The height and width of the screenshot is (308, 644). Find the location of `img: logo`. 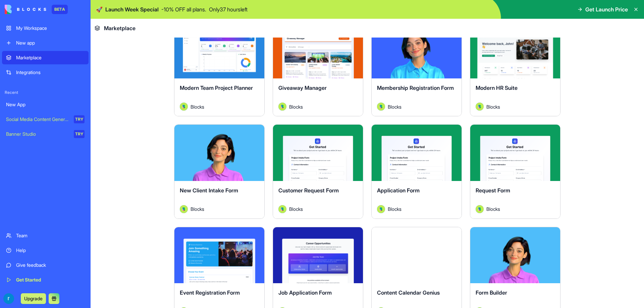

img: logo is located at coordinates (26, 10).